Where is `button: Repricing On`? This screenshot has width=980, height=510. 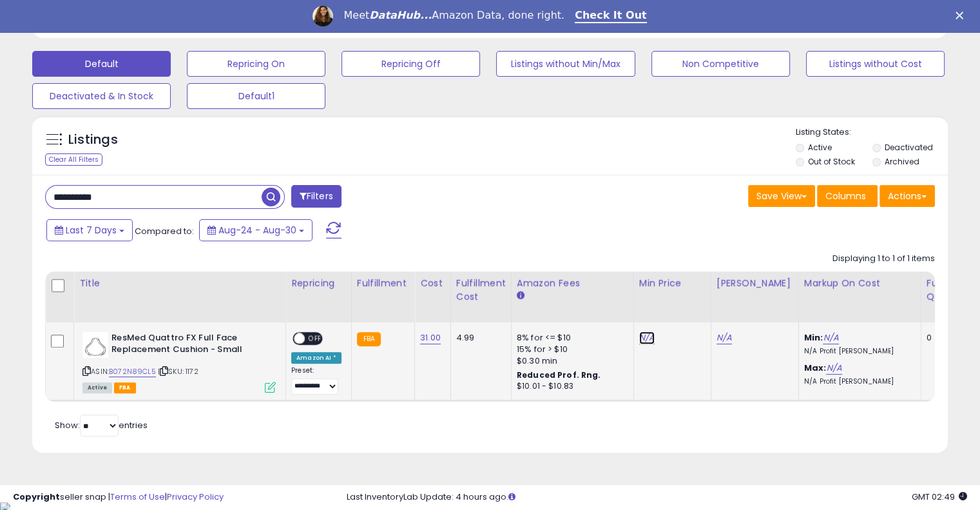
button: Repricing On is located at coordinates (255, 63).